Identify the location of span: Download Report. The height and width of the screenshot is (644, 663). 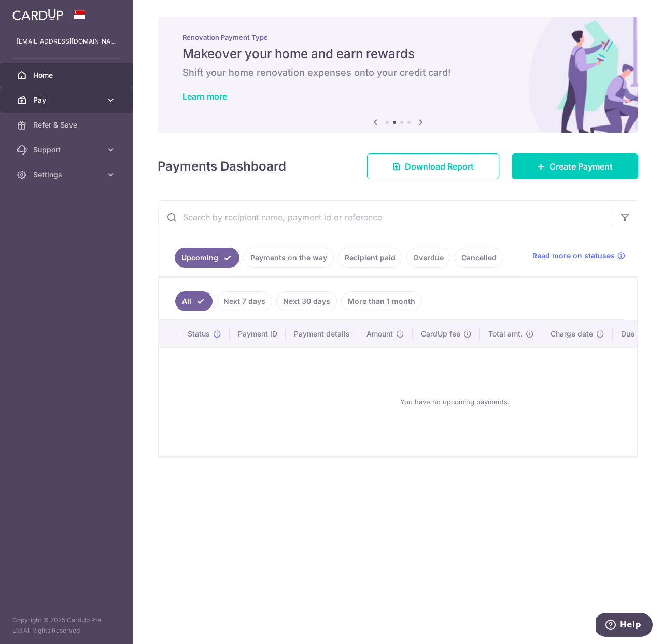
(439, 167).